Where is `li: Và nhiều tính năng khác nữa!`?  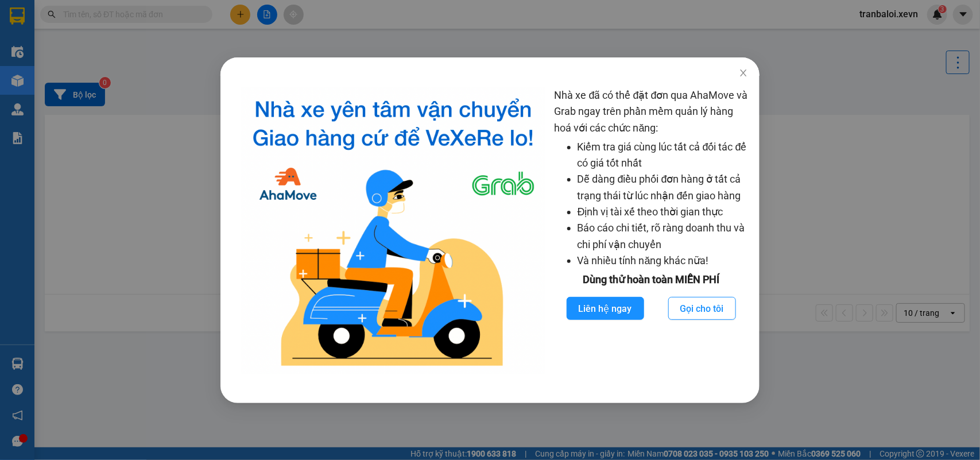 li: Và nhiều tính năng khác nữa! is located at coordinates (662, 261).